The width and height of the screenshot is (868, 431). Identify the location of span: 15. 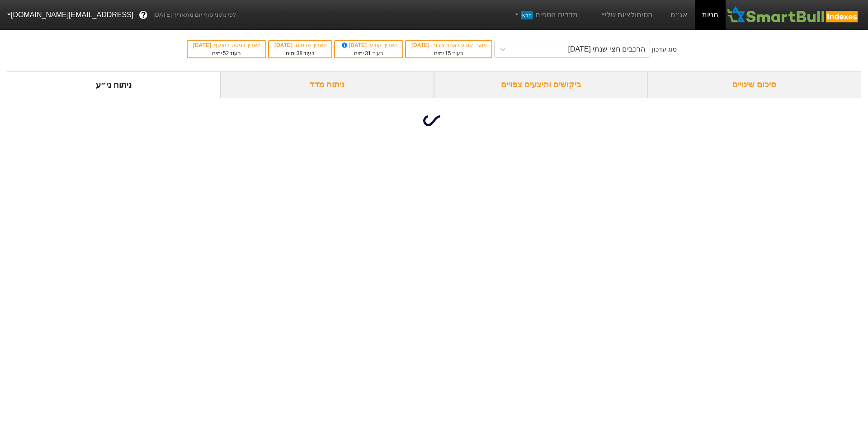
(448, 53).